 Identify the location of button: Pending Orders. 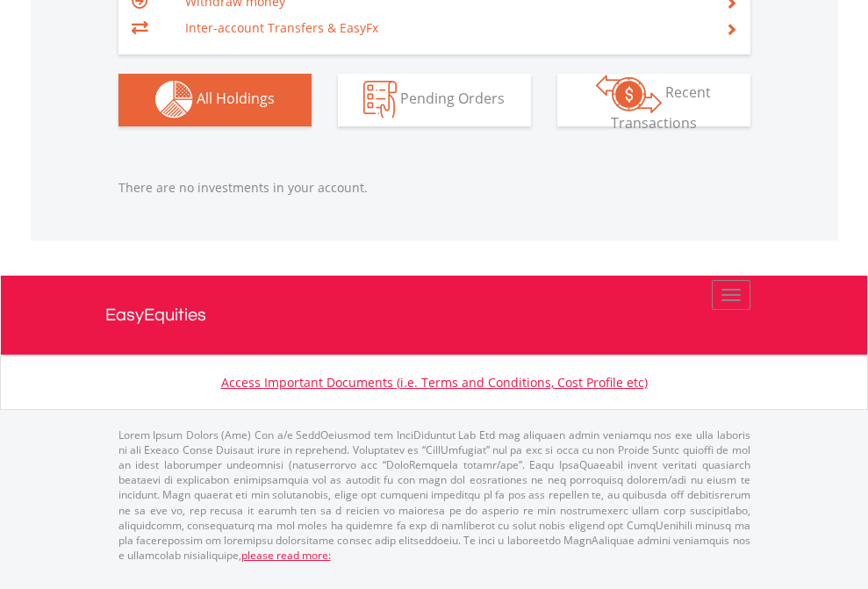
(434, 100).